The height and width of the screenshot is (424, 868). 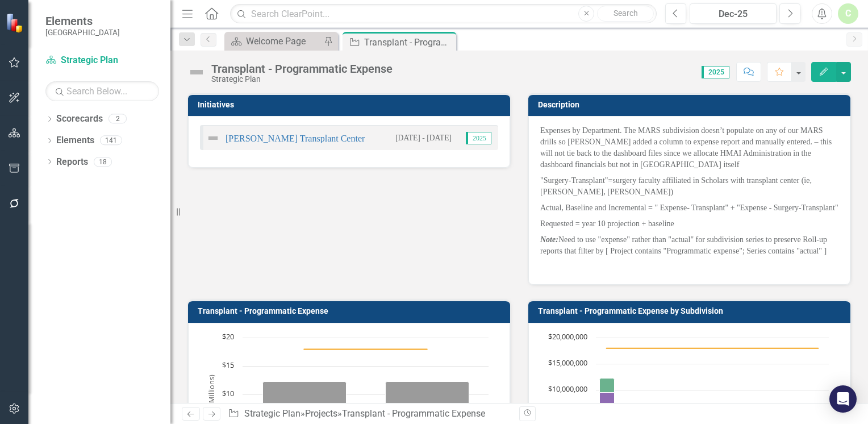 What do you see at coordinates (625, 13) in the screenshot?
I see `span: Search` at bounding box center [625, 13].